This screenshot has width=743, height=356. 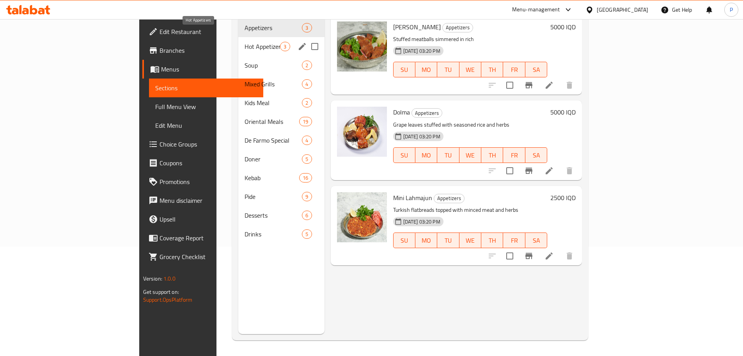 I want to click on button: delete, so click(x=570, y=85).